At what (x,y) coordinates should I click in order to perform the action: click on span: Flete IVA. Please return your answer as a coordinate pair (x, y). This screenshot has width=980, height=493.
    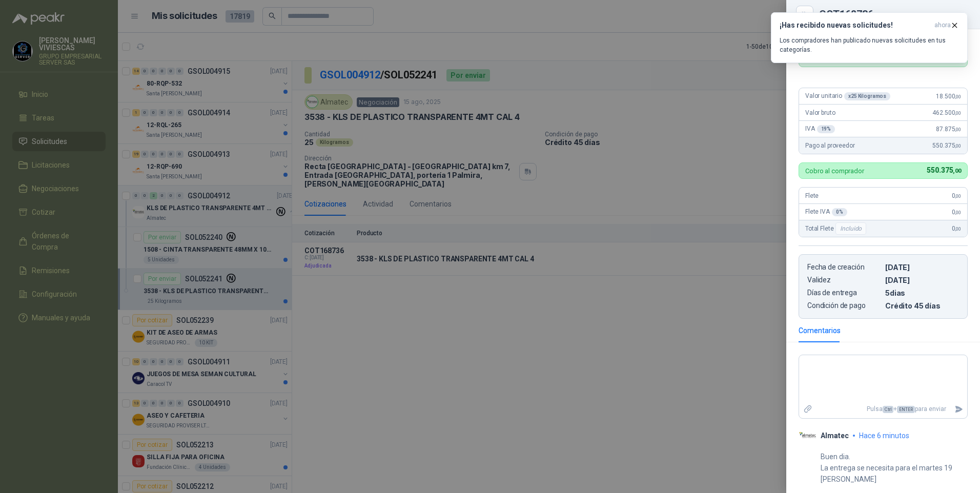
    Looking at the image, I should click on (826, 212).